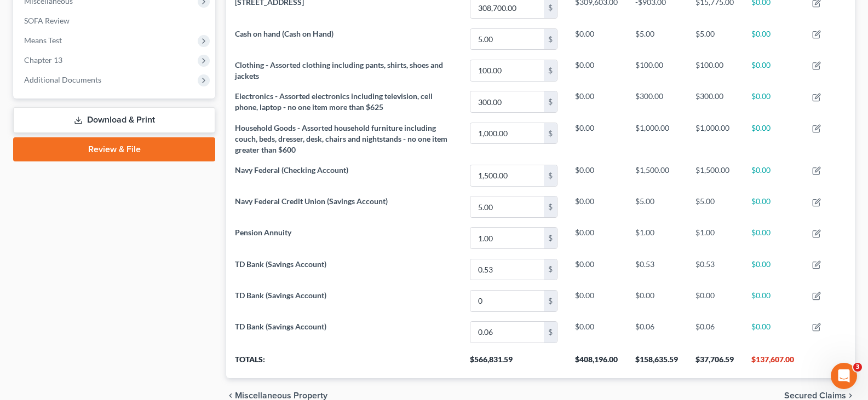  Describe the element at coordinates (333, 102) in the screenshot. I see `span: Electronics - Assorted electronics including television, cell phone, laptop - no one item more th...` at that location.